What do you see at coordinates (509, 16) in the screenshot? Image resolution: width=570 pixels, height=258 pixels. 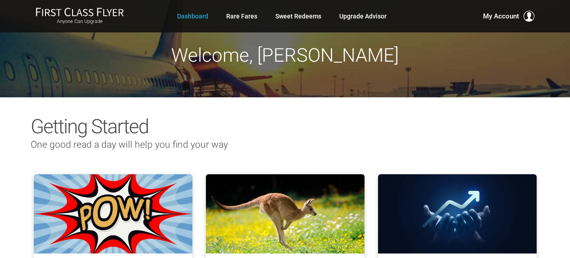 I see `button: My Account` at bounding box center [509, 16].